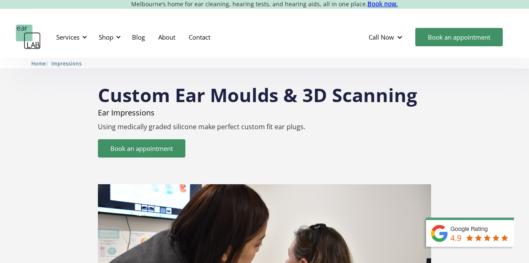  I want to click on a: About, so click(167, 37).